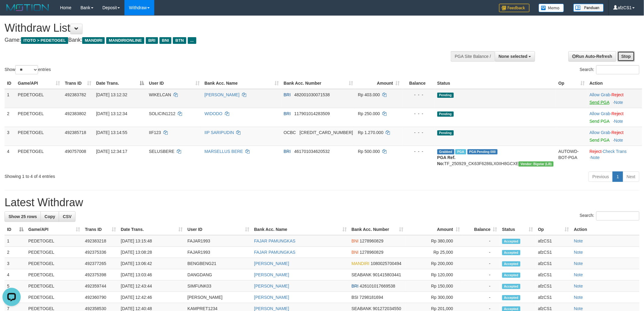  Describe the element at coordinates (218, 229) in the screenshot. I see `th: User ID: activate to sort column ascending` at that location.